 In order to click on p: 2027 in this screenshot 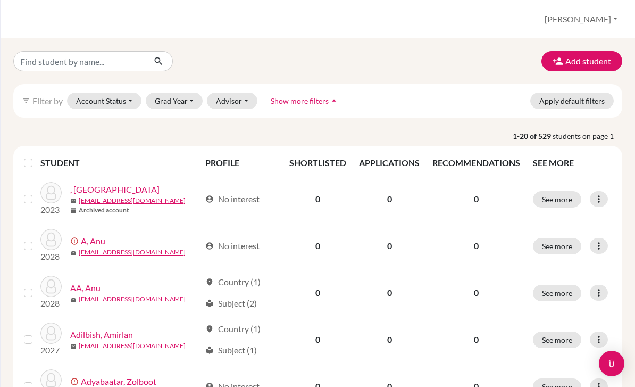, I will do `click(51, 350)`.